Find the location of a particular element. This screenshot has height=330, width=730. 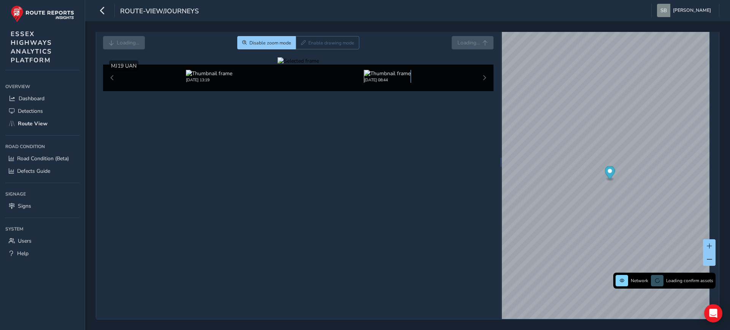

span: Dashboard is located at coordinates (32, 98).